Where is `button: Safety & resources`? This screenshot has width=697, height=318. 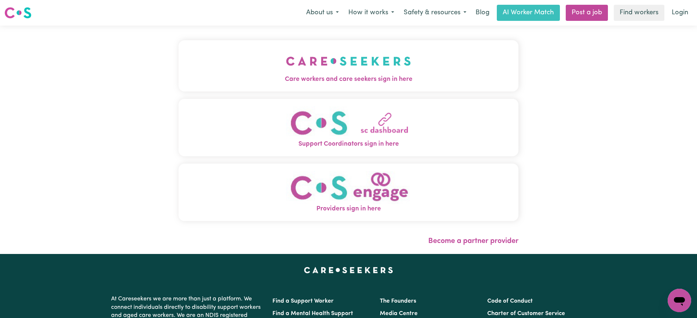
button: Safety & resources is located at coordinates (435, 13).